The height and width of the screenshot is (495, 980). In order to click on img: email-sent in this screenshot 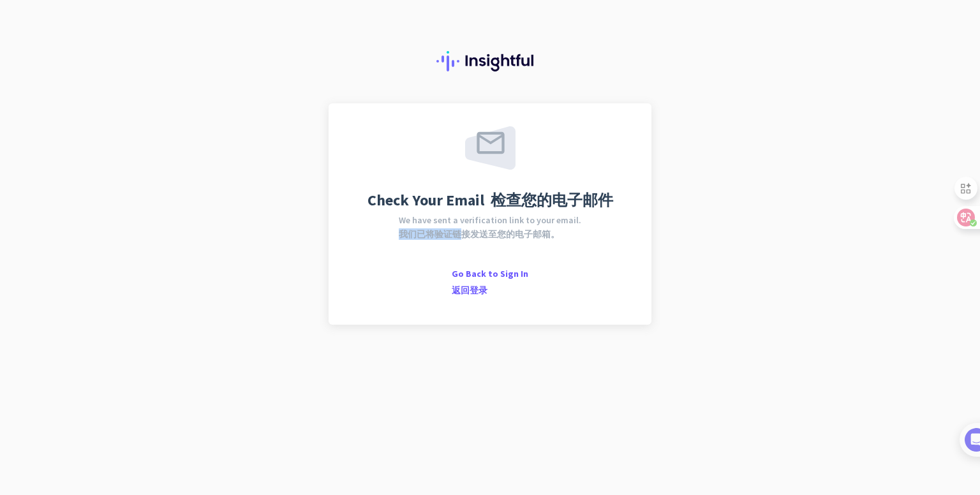, I will do `click(490, 148)`.